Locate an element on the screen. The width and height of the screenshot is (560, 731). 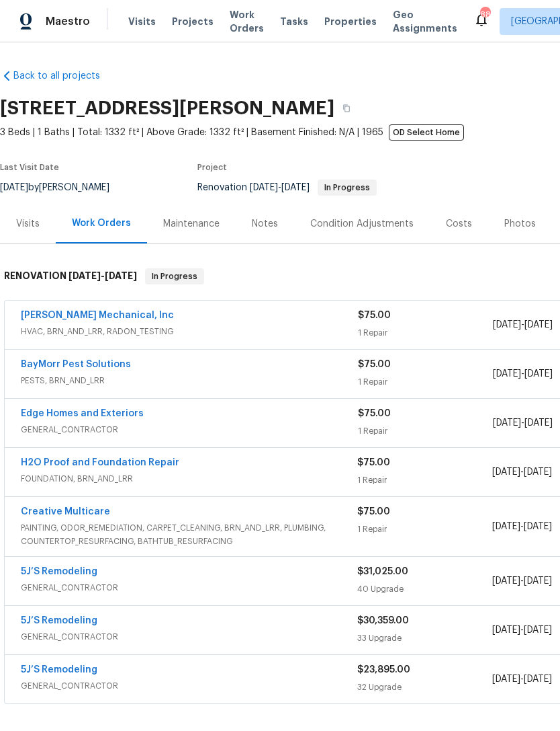
div: Visits is located at coordinates (28, 224).